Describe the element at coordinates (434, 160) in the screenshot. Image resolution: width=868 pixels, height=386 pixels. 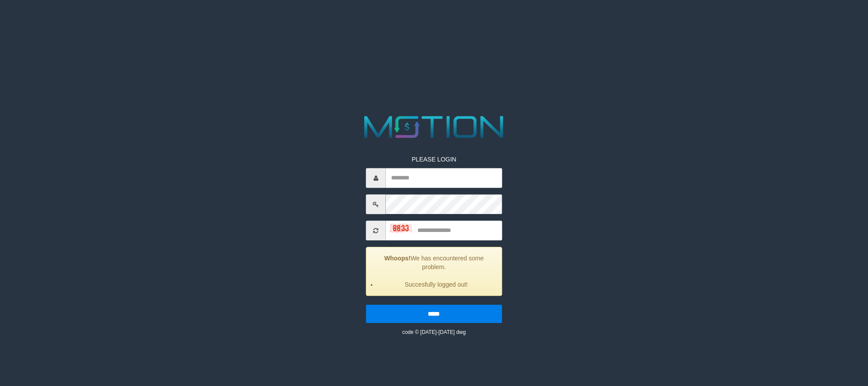
I see `p: PLEASE LOGIN` at that location.